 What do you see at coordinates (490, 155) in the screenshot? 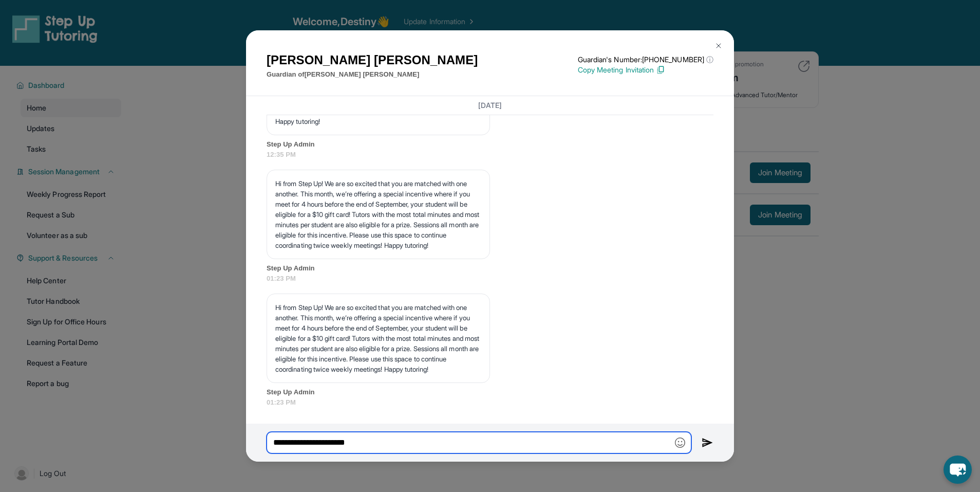
I see `span: 12:35 PM` at bounding box center [490, 155].